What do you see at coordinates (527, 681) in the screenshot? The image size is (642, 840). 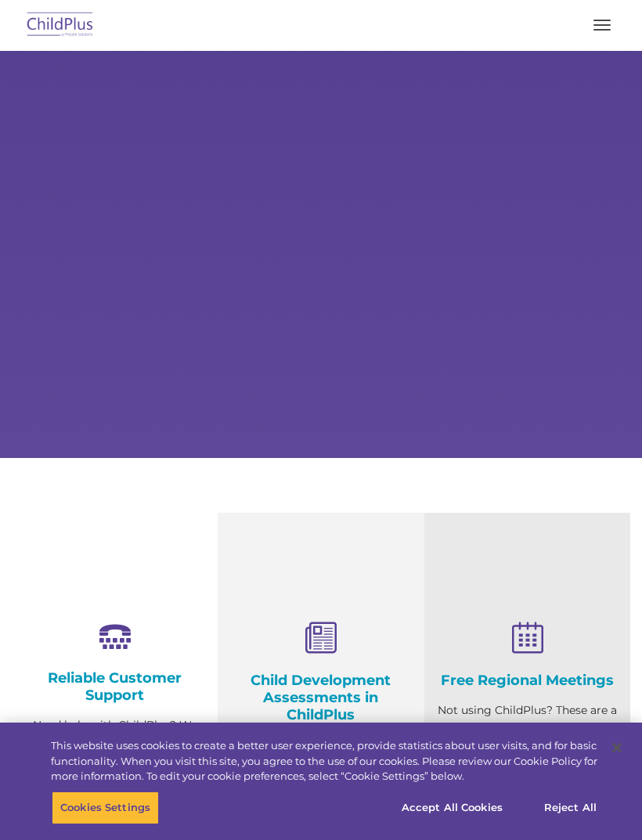 I see `h4: Free Regional Meetings` at bounding box center [527, 681].